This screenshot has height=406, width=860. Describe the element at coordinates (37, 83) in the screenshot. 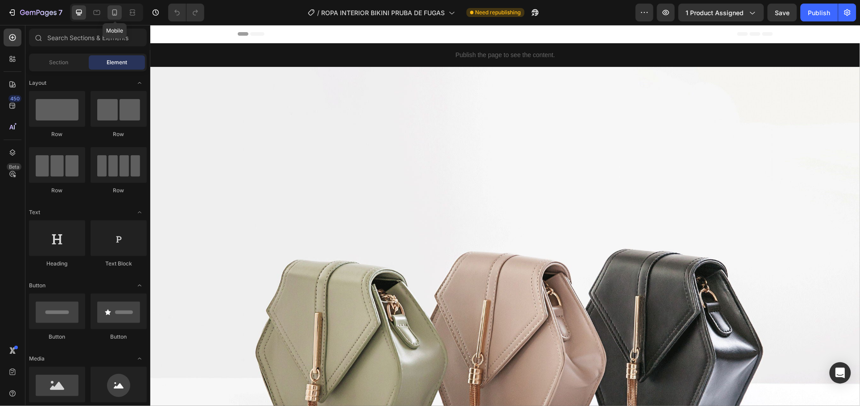

I see `span: Layout` at that location.